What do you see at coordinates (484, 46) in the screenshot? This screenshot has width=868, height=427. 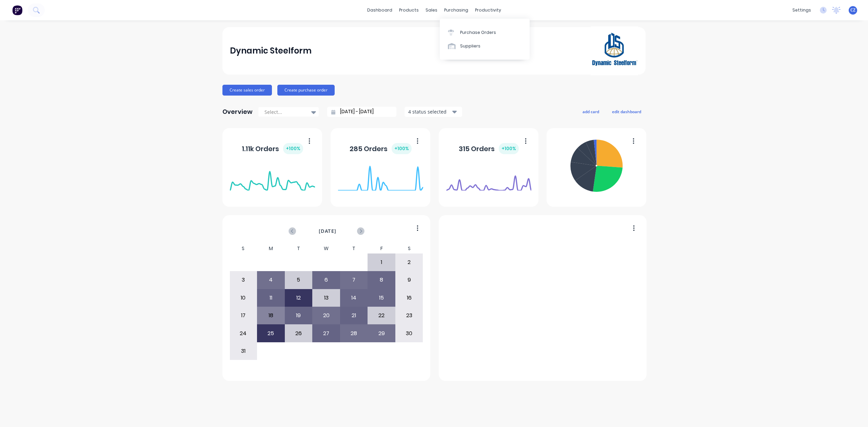 I see `a: Suppliers` at bounding box center [484, 46].